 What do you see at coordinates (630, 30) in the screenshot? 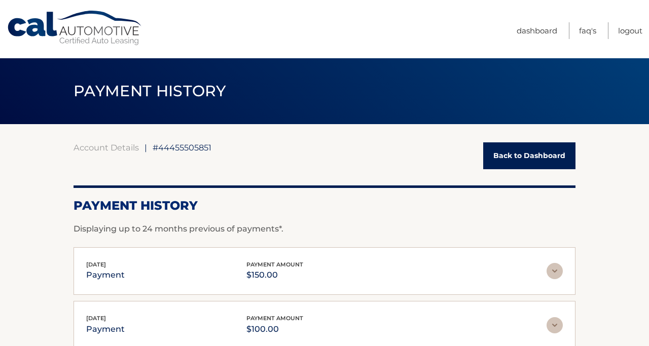
I see `a: Logout` at bounding box center [630, 30].